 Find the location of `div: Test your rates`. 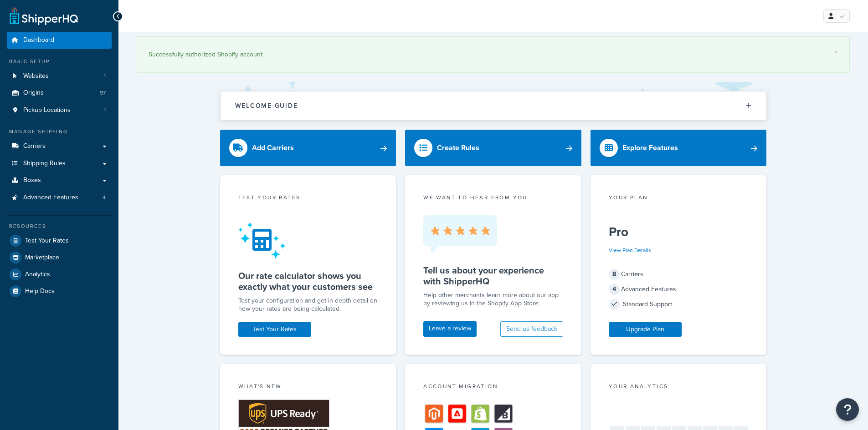

div: Test your rates is located at coordinates (308, 199).